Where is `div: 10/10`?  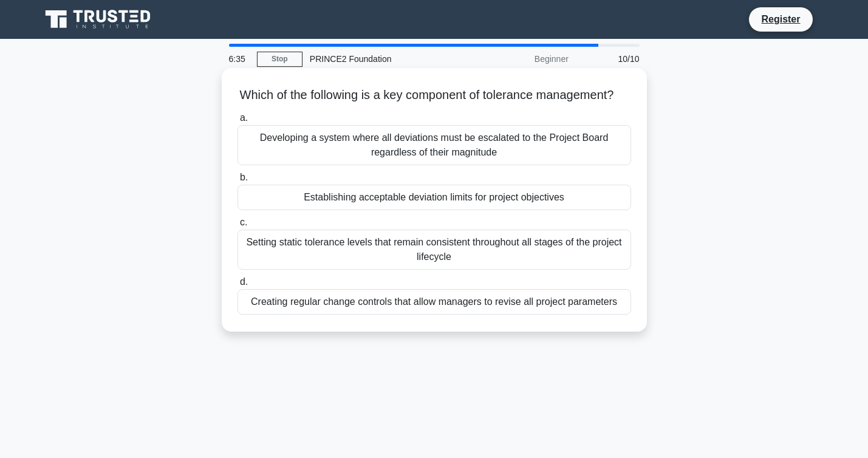
div: 10/10 is located at coordinates (611, 59).